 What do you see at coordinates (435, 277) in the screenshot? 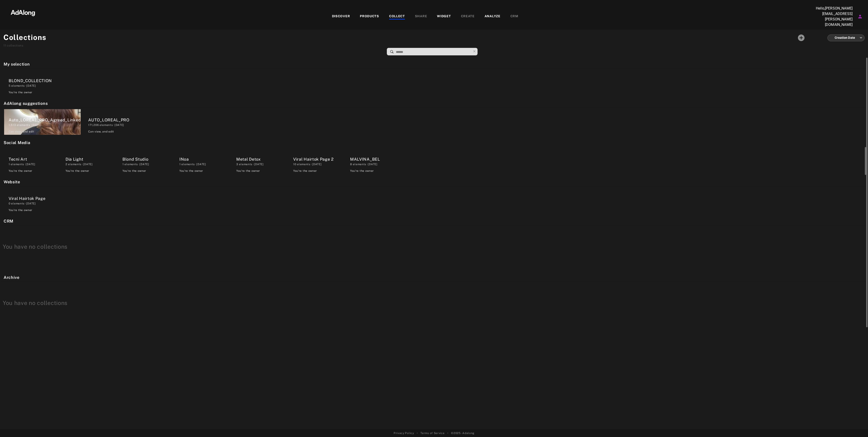
I see `h2: Archive` at bounding box center [435, 277].